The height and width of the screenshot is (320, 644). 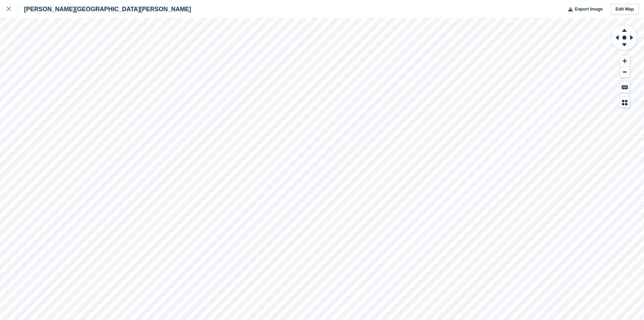 What do you see at coordinates (625, 61) in the screenshot?
I see `button: Zoom In` at bounding box center [625, 61].